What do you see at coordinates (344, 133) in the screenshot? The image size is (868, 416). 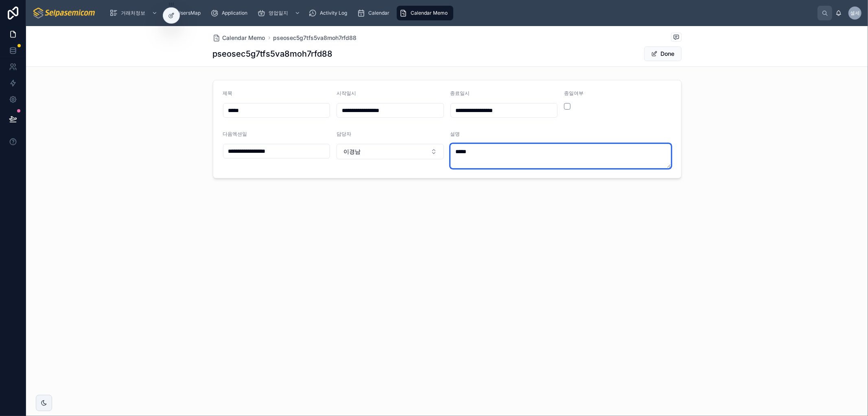 I see `span: 담당자` at bounding box center [344, 133].